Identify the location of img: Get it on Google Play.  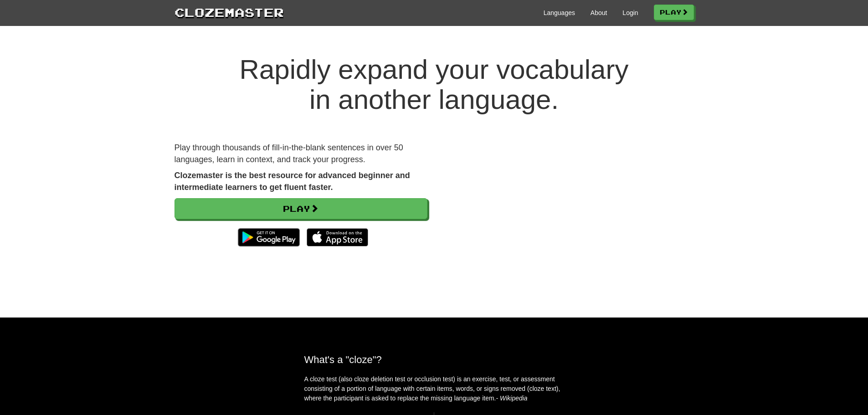
(268, 237).